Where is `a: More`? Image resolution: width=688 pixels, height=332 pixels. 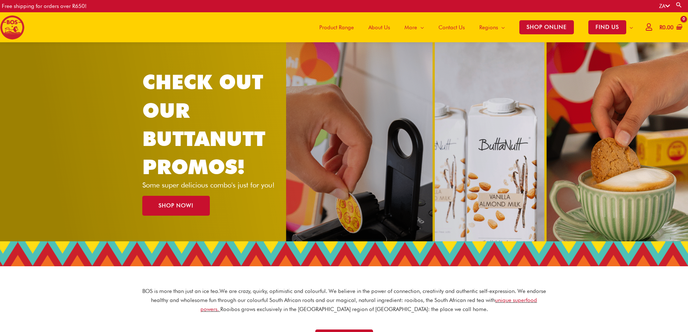 a: More is located at coordinates (414, 27).